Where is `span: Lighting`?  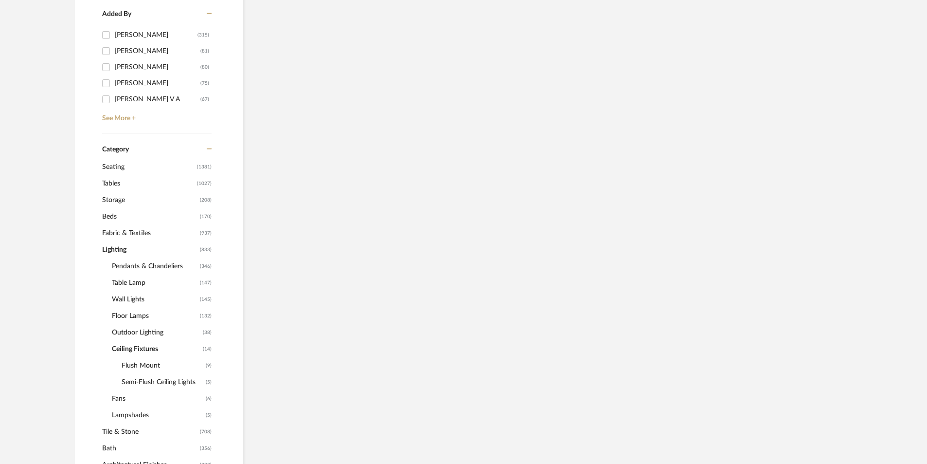 span: Lighting is located at coordinates (150, 250).